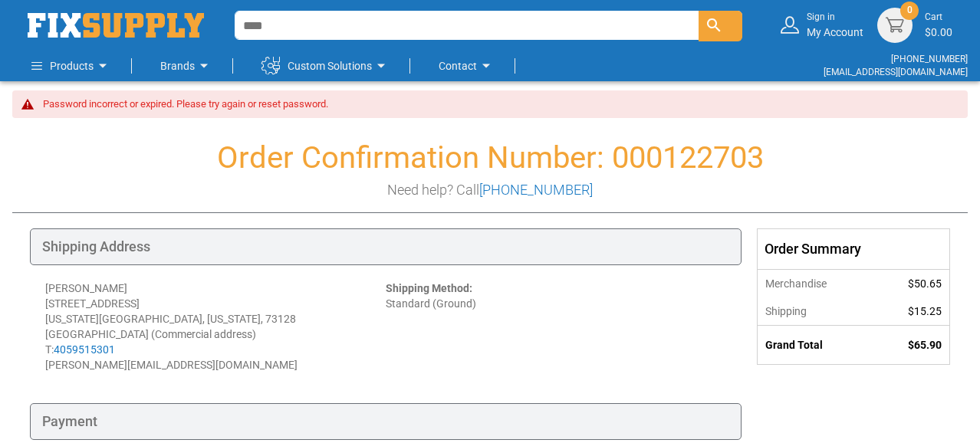 Image resolution: width=980 pixels, height=443 pixels. Describe the element at coordinates (385, 247) in the screenshot. I see `div: Shipping Address` at that location.